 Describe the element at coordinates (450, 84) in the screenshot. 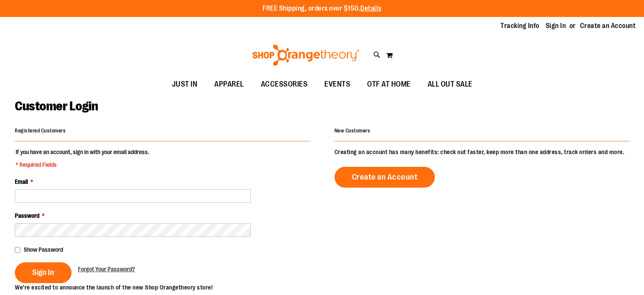

I see `span: ALL OUT SALE` at that location.